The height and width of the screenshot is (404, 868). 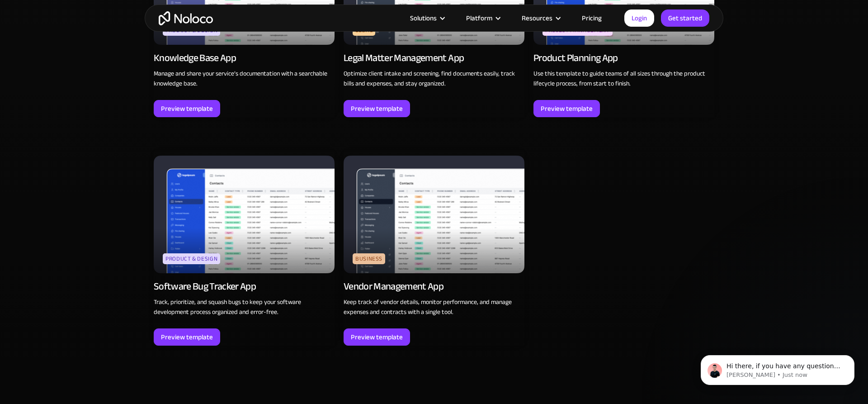 I want to click on p: Keep track of vendor details, monitor performance, and manage expenses and contracts with a singl..., so click(x=434, y=307).